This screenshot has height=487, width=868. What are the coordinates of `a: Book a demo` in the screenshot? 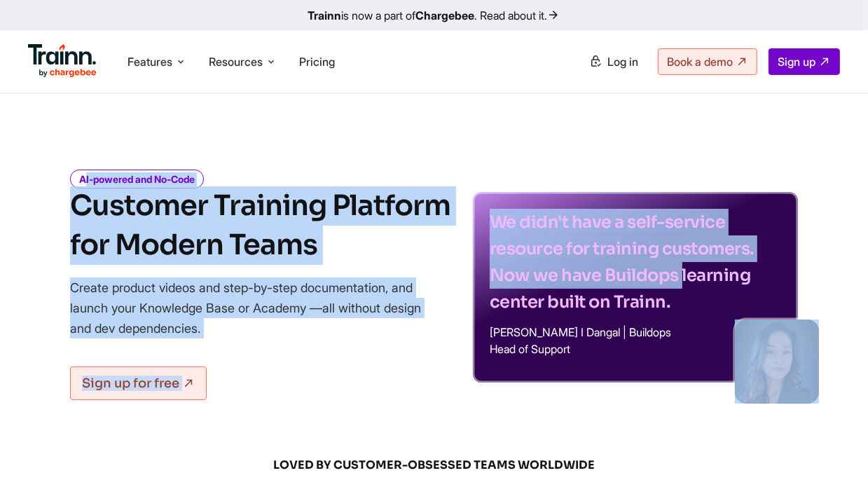 It's located at (708, 62).